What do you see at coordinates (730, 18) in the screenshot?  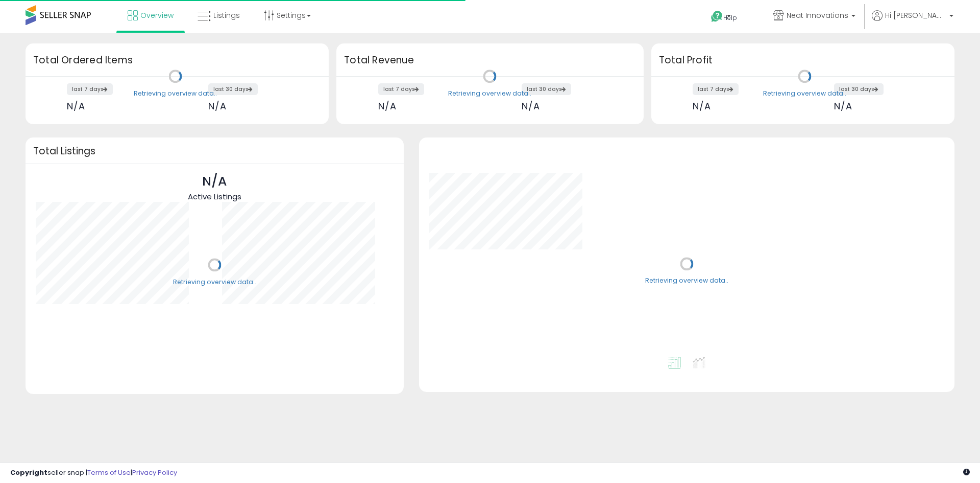 I see `a: Help` at bounding box center [730, 18].